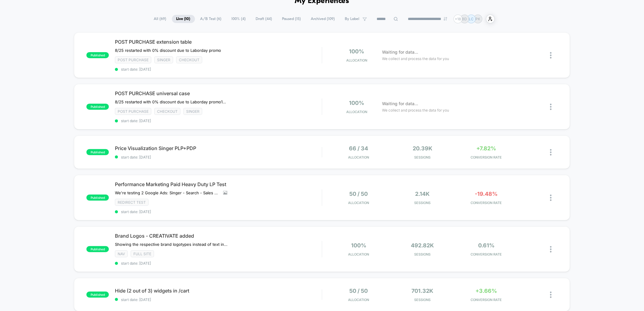 The width and height of the screenshot is (644, 311). What do you see at coordinates (487, 148) in the screenshot?
I see `span: +7.82%` at bounding box center [487, 148].